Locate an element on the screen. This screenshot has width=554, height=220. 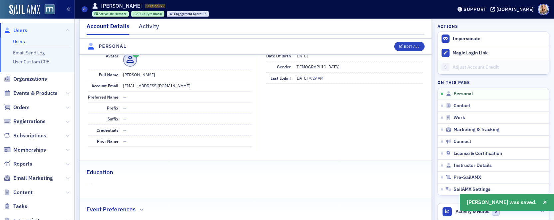
div: Activity is located at coordinates (149, 28).